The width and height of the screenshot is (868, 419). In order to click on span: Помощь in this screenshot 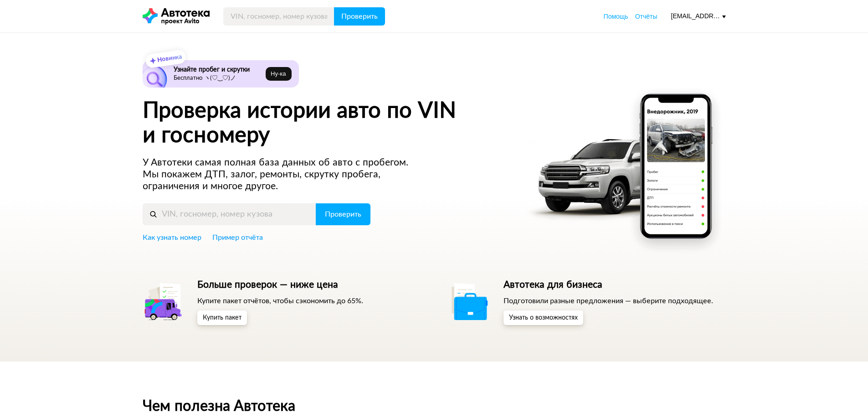, I will do `click(616, 16)`.